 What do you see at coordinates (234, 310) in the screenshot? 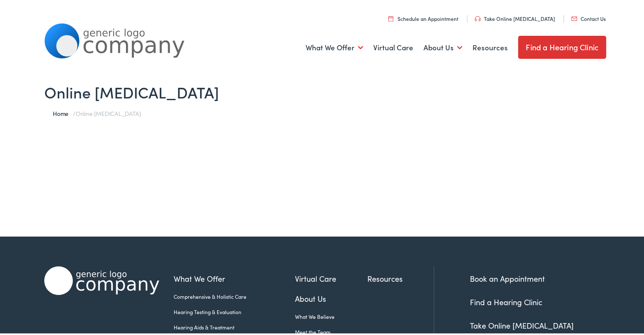
I see `a: Hearing Testing & Evaluation` at bounding box center [234, 310].